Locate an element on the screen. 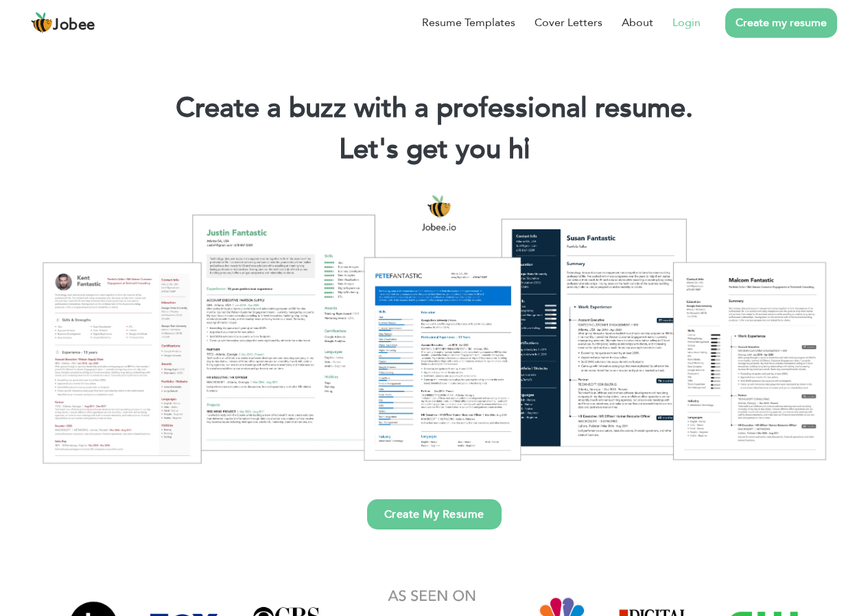  span: Jobee is located at coordinates (74, 25).